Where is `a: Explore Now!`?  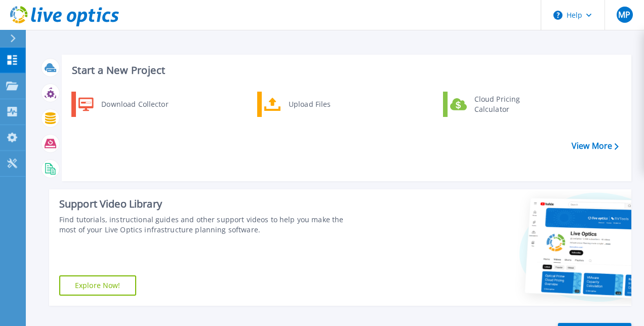
a: Explore Now! is located at coordinates (98, 285).